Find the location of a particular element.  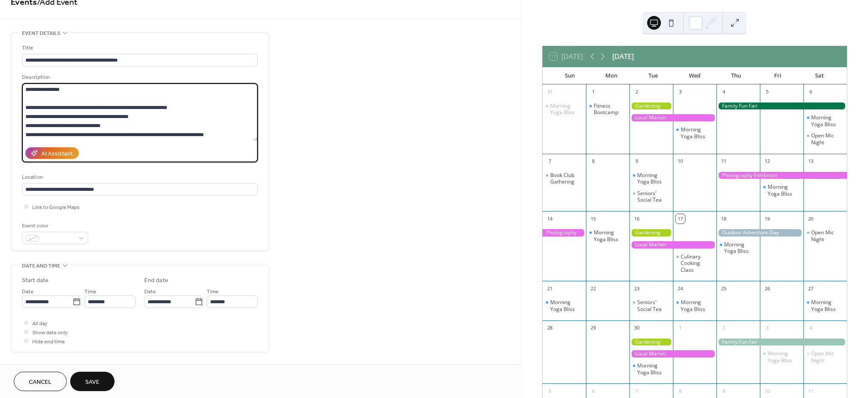

div: 26 is located at coordinates (767, 288).